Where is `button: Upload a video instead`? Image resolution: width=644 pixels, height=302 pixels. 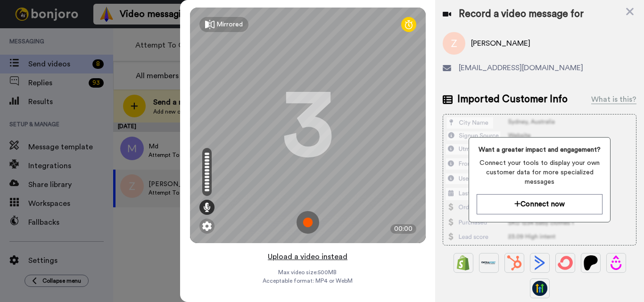
button: Upload a video instead is located at coordinates (307, 256).